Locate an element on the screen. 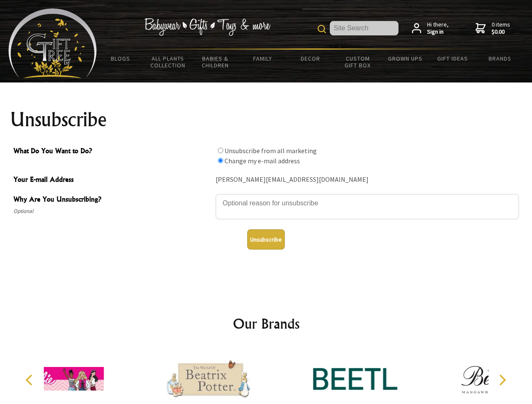  a: Custom Gift Box is located at coordinates (358, 62).